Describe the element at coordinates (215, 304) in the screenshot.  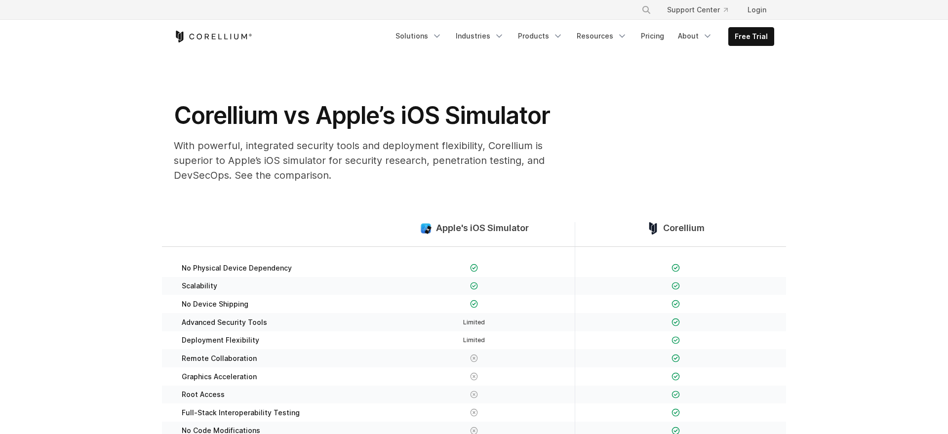
I see `span: No Device Shipping` at that location.